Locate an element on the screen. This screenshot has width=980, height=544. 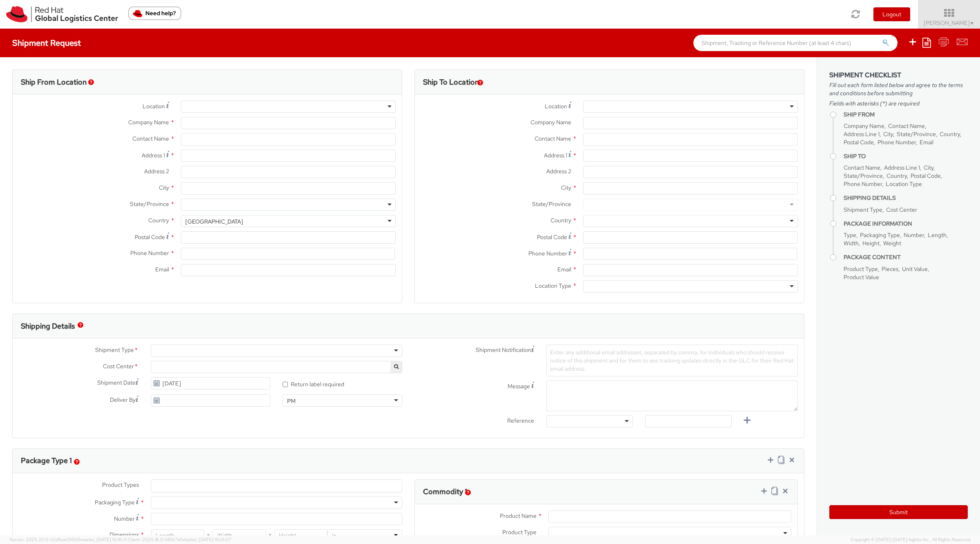
span: Fields with asterisks (*) are required is located at coordinates (898, 104).